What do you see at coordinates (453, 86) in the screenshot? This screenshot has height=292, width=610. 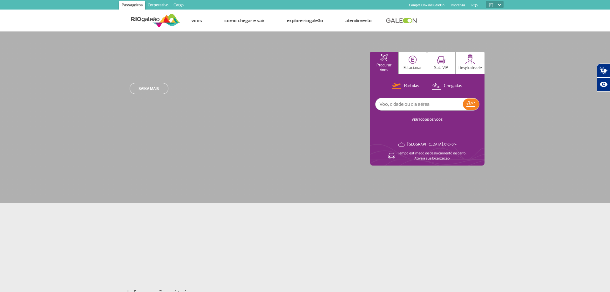 I see `p: Chegadas` at bounding box center [453, 86].